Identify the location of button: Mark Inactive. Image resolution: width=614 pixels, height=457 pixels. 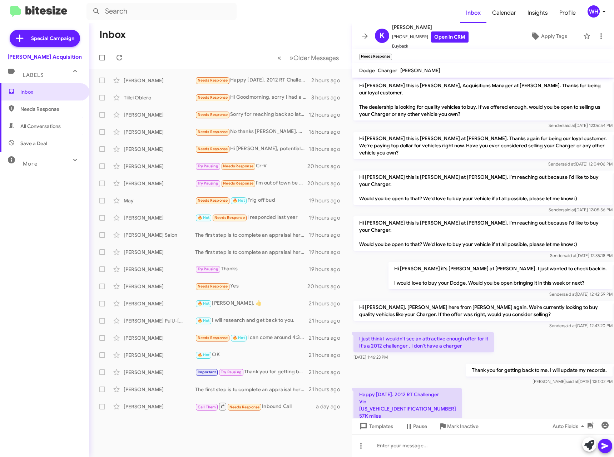
(459, 426).